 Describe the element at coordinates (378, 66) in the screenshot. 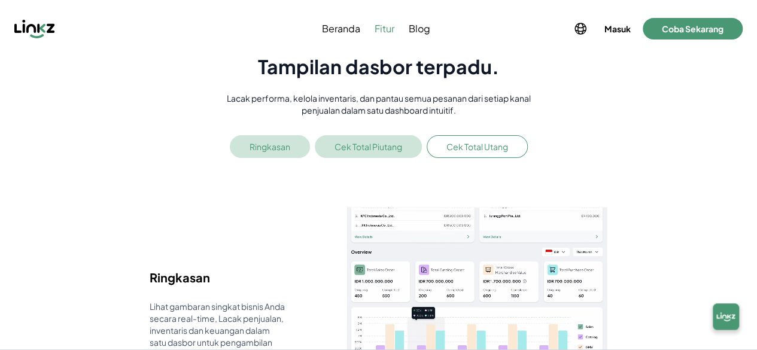

I see `h1: Tampilan dasbor terpadu.` at that location.